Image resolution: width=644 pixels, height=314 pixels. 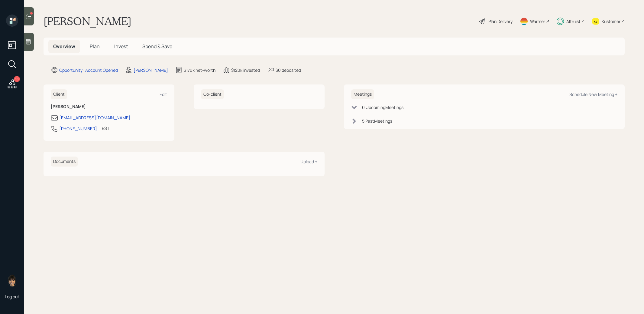 I want to click on span: Plan, so click(x=95, y=46).